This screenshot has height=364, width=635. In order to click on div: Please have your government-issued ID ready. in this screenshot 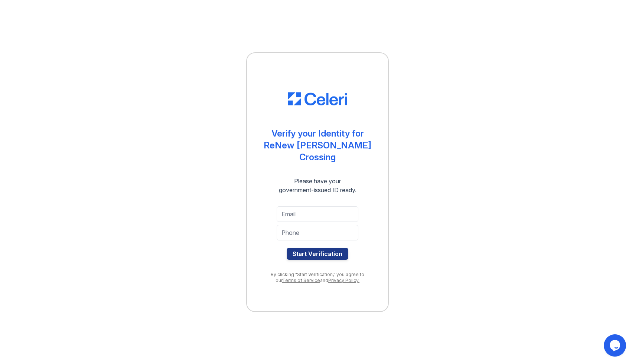, I will do `click(317, 185)`.